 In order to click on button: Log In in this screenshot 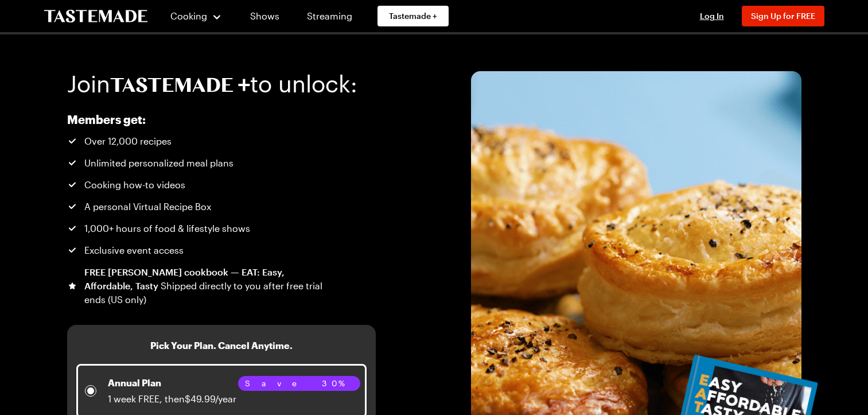, I will do `click(712, 16)`.